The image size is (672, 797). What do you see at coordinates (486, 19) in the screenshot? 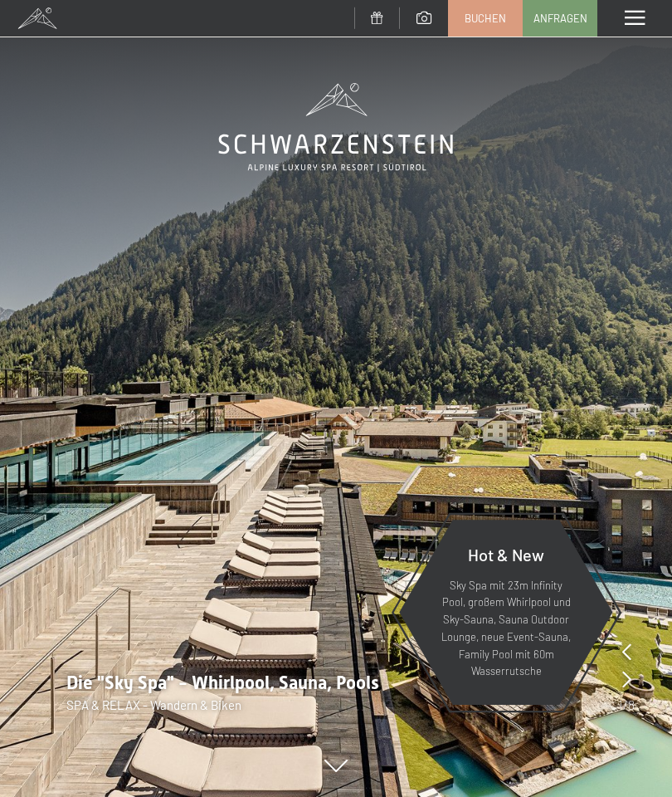
I see `a: Buchen` at bounding box center [486, 19].